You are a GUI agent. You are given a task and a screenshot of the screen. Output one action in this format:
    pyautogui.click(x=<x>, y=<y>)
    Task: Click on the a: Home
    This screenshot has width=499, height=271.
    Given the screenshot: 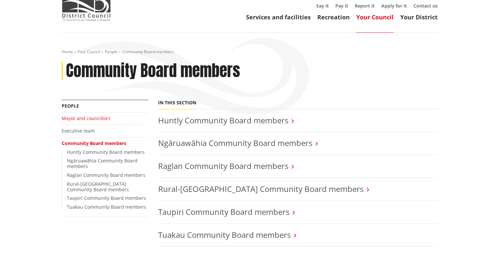 What is the action you would take?
    pyautogui.click(x=67, y=52)
    